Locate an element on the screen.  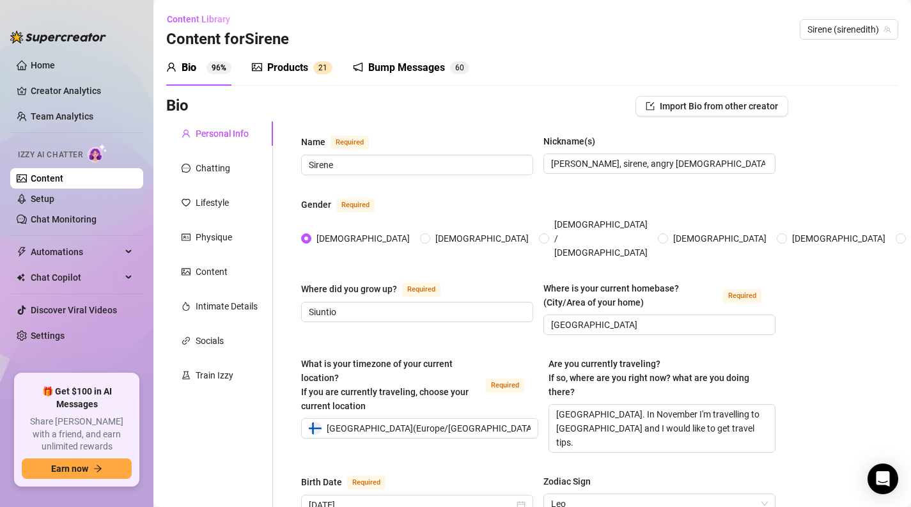
span: team is located at coordinates (887, 29).